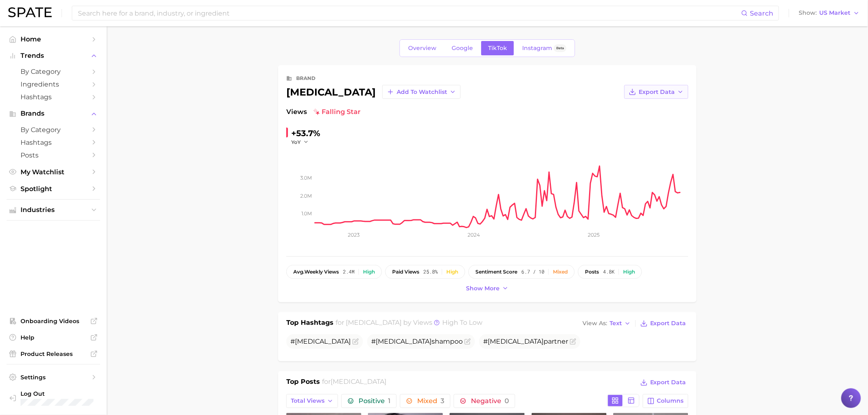  Describe the element at coordinates (306, 195) in the screenshot. I see `tspan: 2.0m` at that location.